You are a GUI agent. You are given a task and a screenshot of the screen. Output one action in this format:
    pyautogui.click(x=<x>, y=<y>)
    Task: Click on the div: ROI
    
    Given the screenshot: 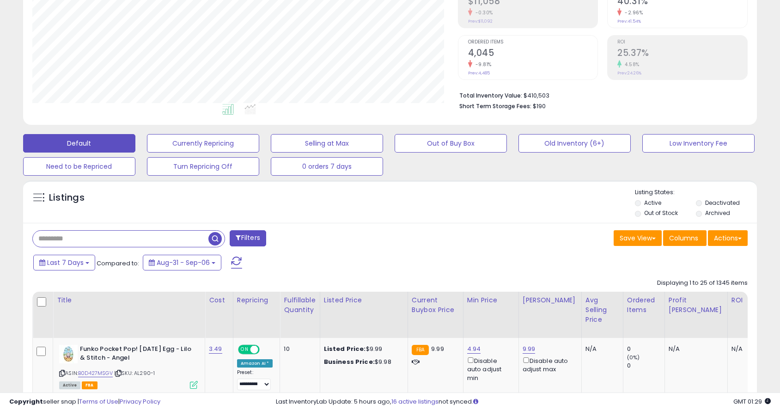 What is the action you would take?
    pyautogui.click(x=748, y=300)
    